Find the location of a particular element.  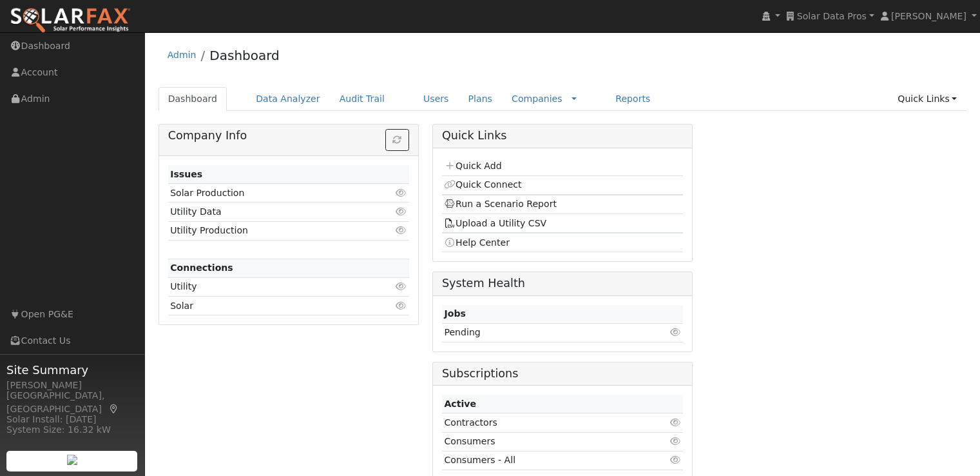

strong: Jobs is located at coordinates (454, 313).